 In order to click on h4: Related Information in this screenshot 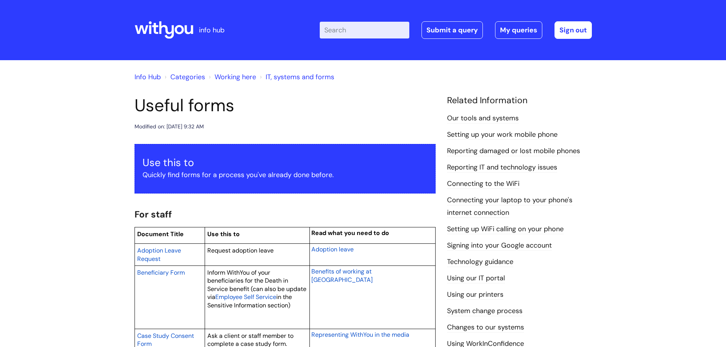, I will do `click(519, 101)`.